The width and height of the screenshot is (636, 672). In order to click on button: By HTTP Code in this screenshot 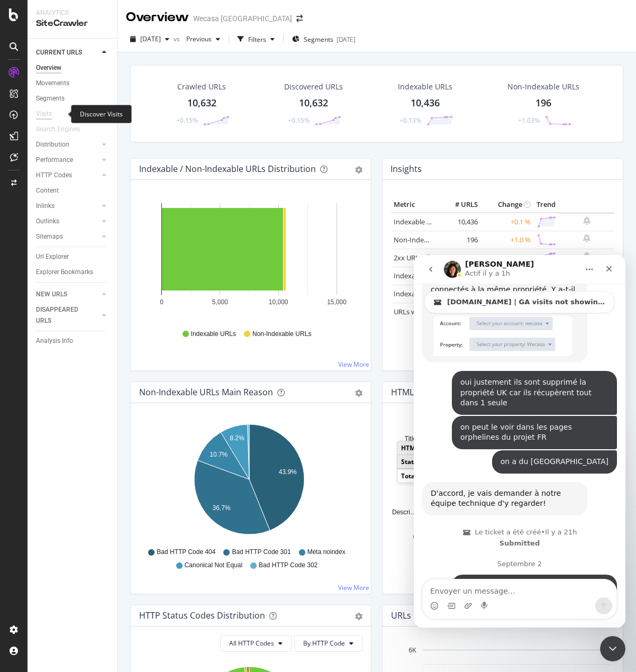, I will do `click(328, 643)`.